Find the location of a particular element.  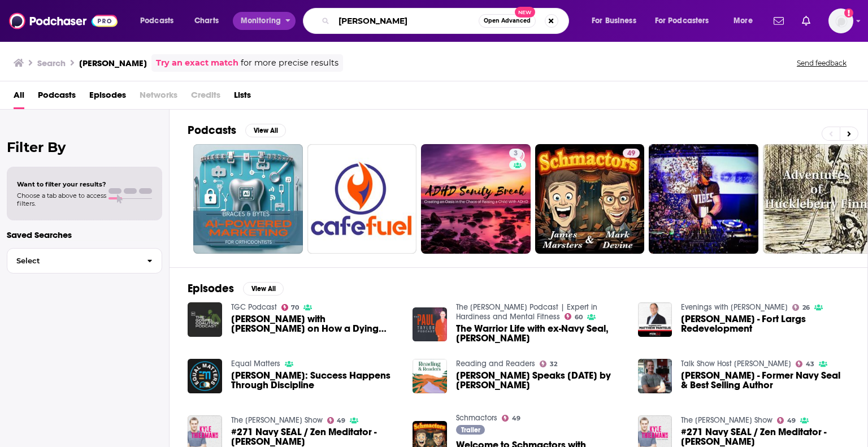

span: Credits is located at coordinates (206, 97).